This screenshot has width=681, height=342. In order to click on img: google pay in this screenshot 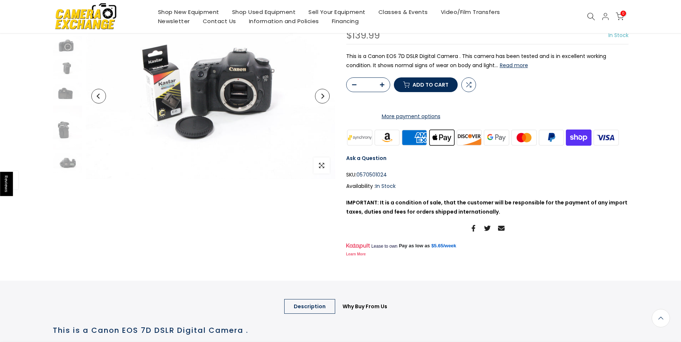, I will do `click(497, 137)`.